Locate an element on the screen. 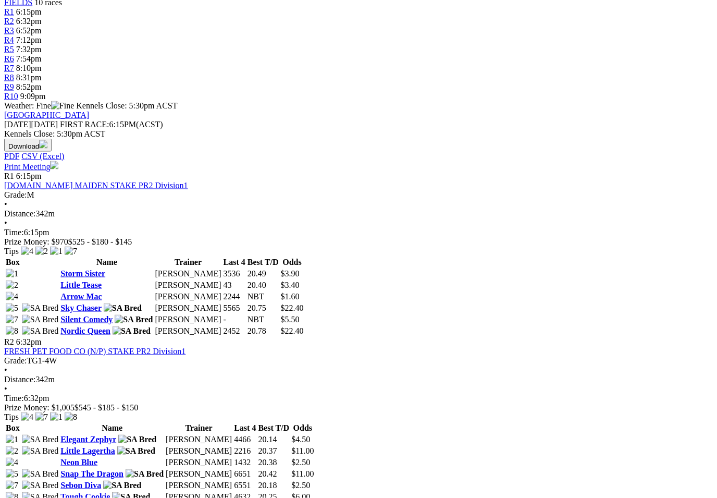 Image resolution: width=717 pixels, height=498 pixels. div: 6:32pm is located at coordinates (359, 398).